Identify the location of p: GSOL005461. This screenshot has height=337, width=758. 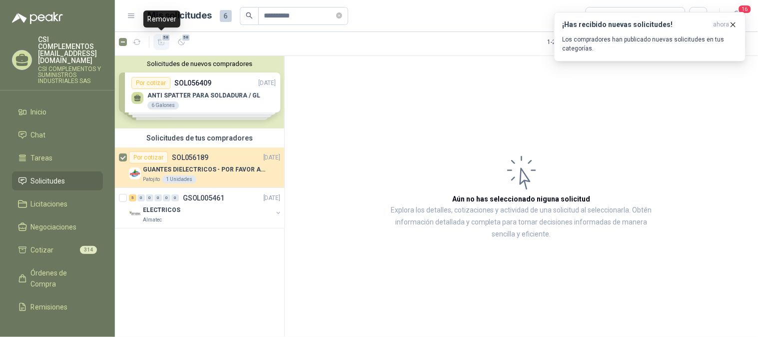
(203, 198).